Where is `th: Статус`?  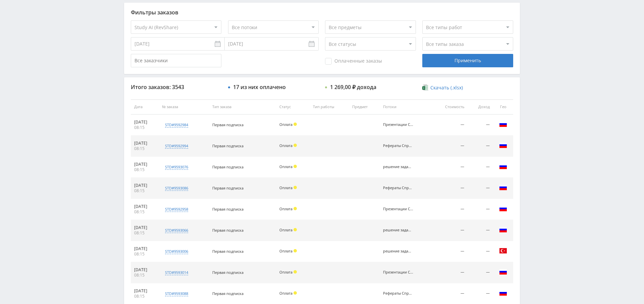 th: Статус is located at coordinates (293, 107).